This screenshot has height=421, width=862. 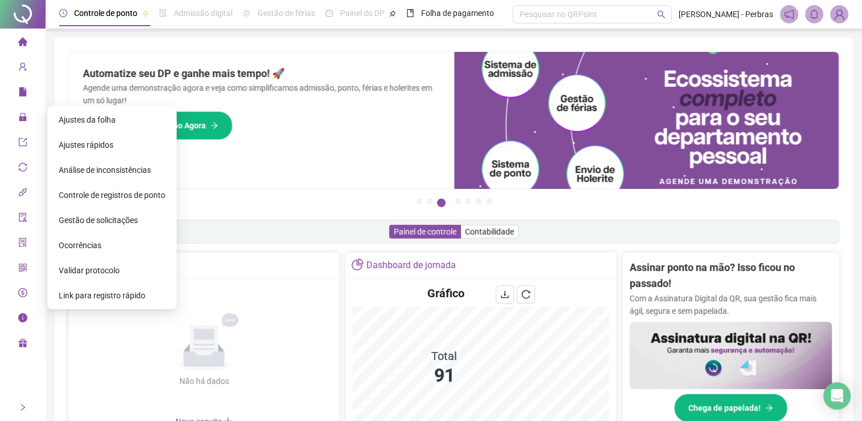 I want to click on span: Admissão digital, so click(x=203, y=13).